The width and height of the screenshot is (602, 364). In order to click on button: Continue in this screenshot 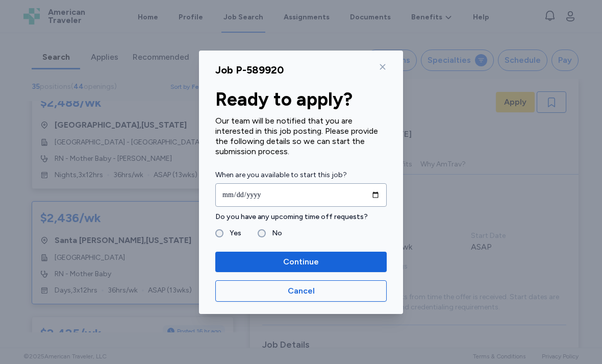, I will do `click(301, 262)`.